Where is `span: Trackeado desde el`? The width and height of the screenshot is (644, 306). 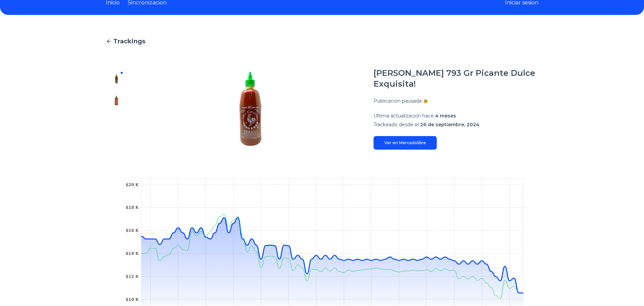 span: Trackeado desde el is located at coordinates (396, 124).